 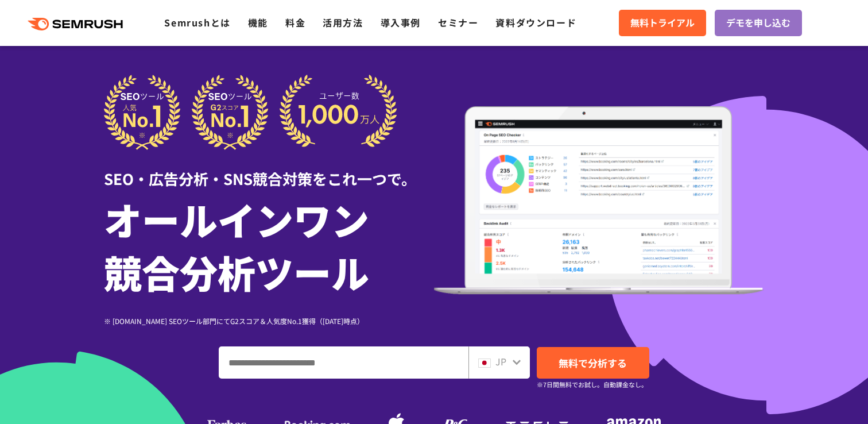 What do you see at coordinates (269, 169) in the screenshot?
I see `div: SEO・広告分析・SNS競合対策をこれ一つで。` at bounding box center [269, 169].